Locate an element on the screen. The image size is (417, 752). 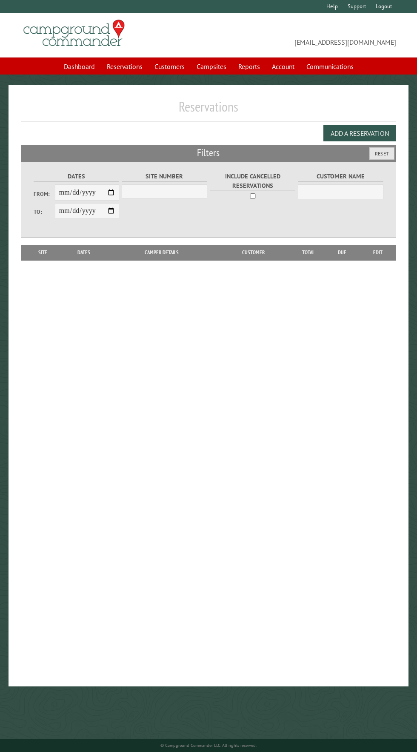
label: Customer Name is located at coordinates (340, 176).